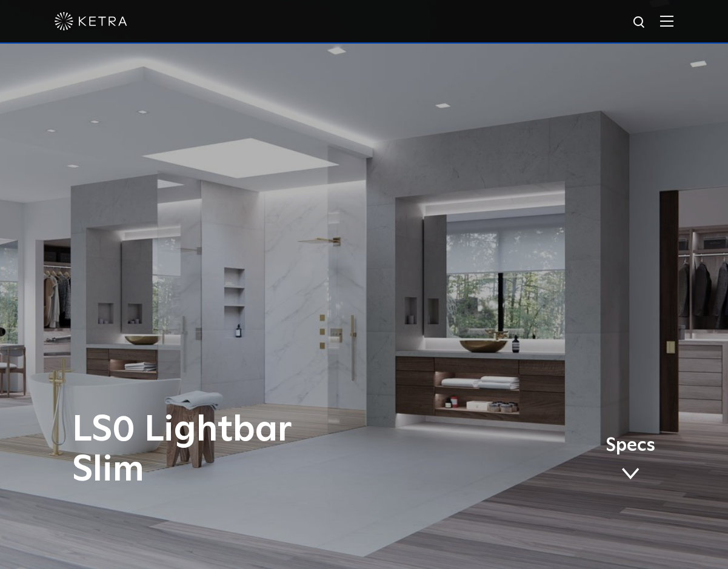 The width and height of the screenshot is (728, 569). What do you see at coordinates (640, 23) in the screenshot?
I see `img: search icon` at bounding box center [640, 23].